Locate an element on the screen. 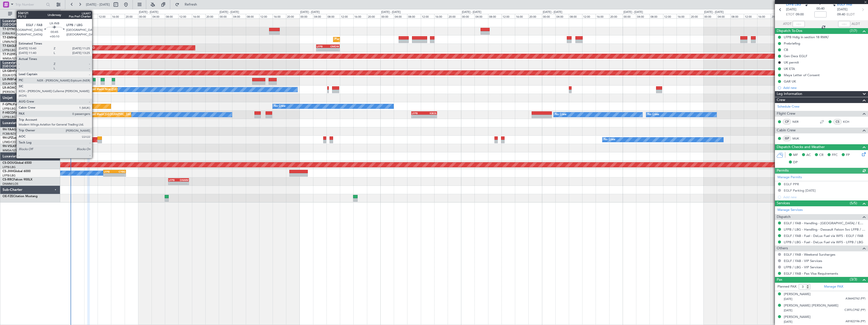  span: A81822196 (PP) is located at coordinates (855, 321).